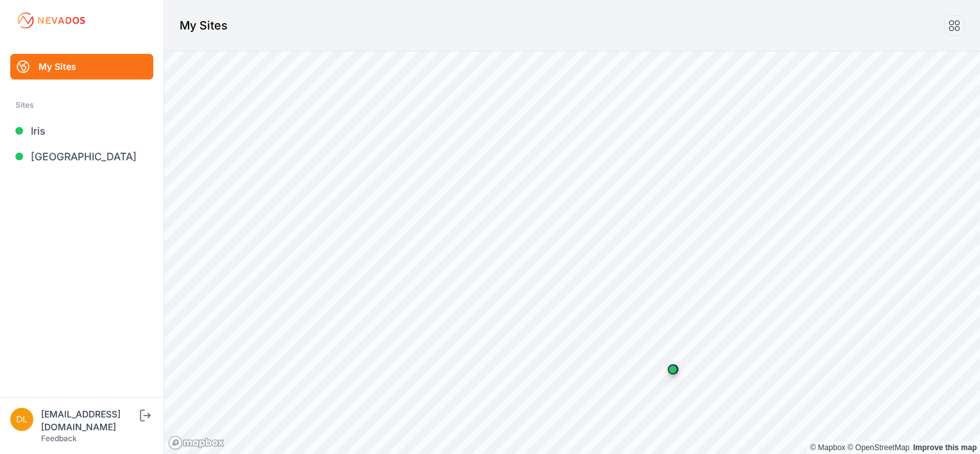 The image size is (980, 454). What do you see at coordinates (203, 26) in the screenshot?
I see `h1: My Sites` at bounding box center [203, 26].